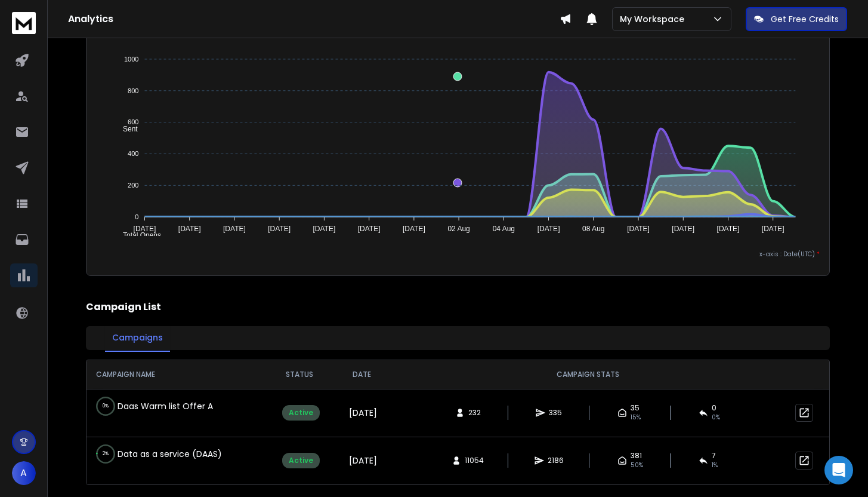 The width and height of the screenshot is (868, 497). I want to click on p: 2 %, so click(106, 454).